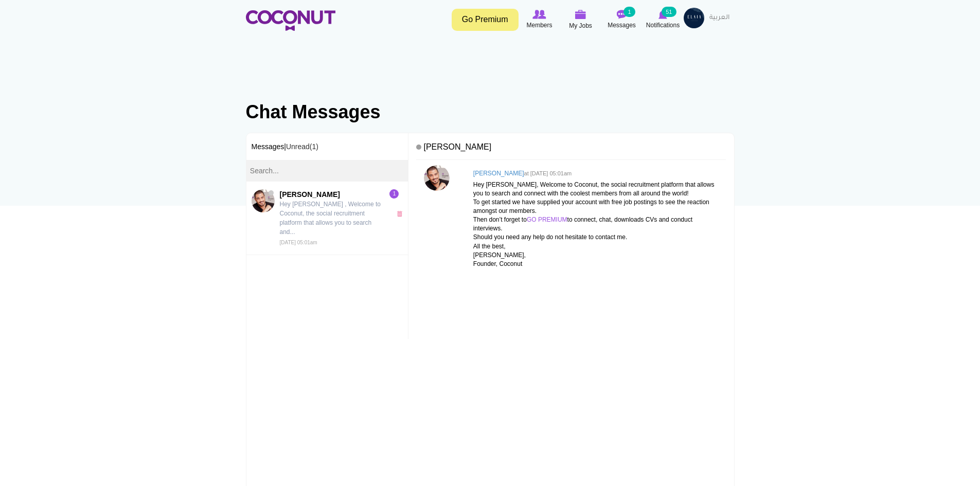 The image size is (980, 486). Describe the element at coordinates (719, 18) in the screenshot. I see `a: العربية` at that location.